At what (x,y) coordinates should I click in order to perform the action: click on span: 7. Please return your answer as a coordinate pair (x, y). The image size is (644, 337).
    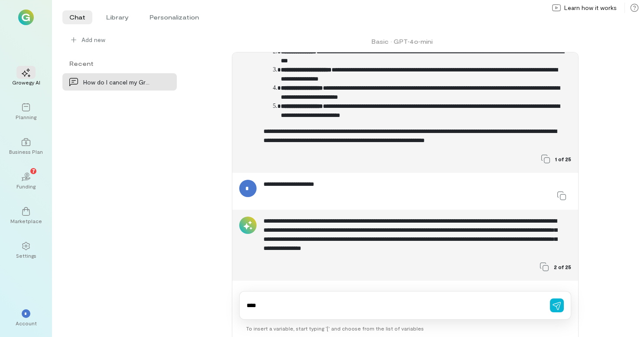
    Looking at the image, I should click on (33, 171).